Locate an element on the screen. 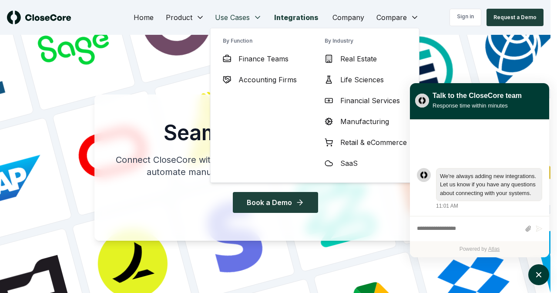 This screenshot has height=293, width=557. h3: By Function is located at coordinates (260, 43).